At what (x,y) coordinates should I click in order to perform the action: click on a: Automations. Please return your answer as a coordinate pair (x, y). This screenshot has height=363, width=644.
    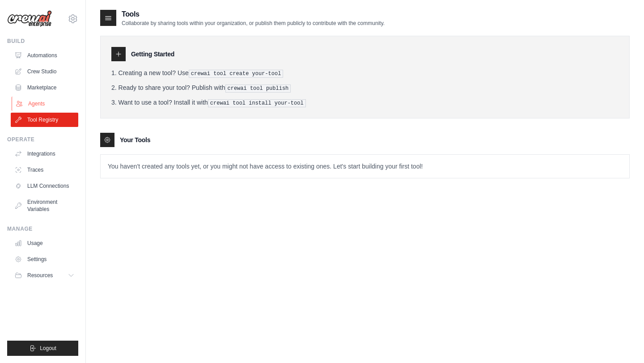
    Looking at the image, I should click on (44, 56).